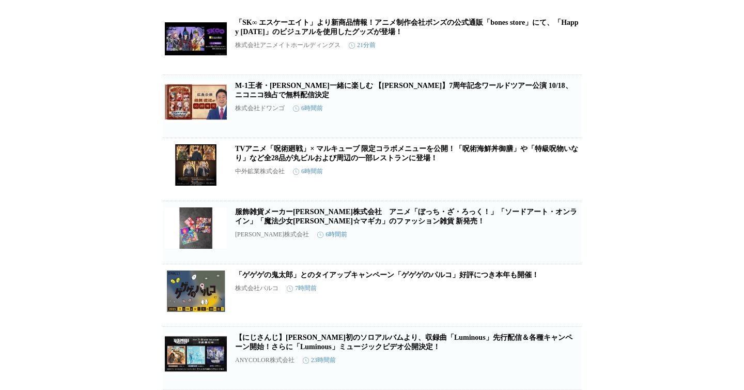 The image size is (744, 390). I want to click on time: 21分前, so click(362, 45).